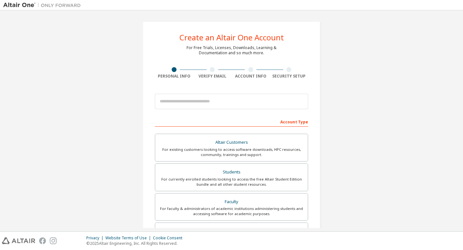 Image resolution: width=463 pixels, height=250 pixels. I want to click on img: Altair One, so click(44, 5).